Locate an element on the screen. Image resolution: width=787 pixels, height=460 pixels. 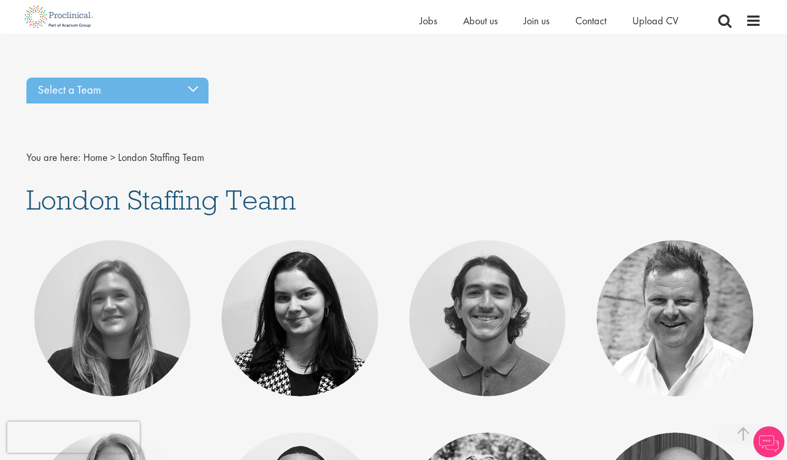
span: Contact is located at coordinates (591, 21).